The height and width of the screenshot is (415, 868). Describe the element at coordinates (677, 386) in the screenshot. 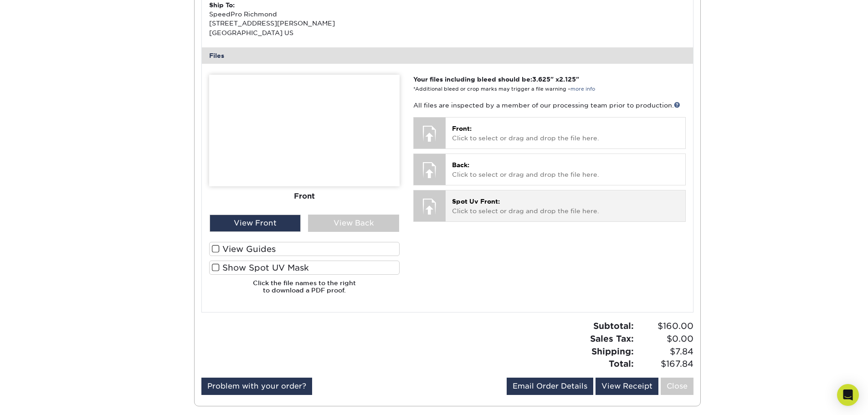

I see `a: Close` at that location.